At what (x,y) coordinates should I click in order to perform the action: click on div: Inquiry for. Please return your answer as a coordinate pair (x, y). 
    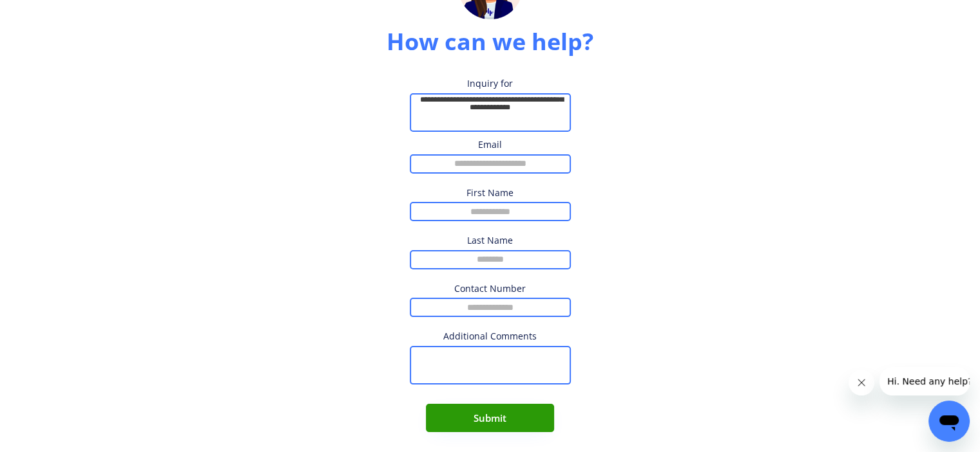
    Looking at the image, I should click on (490, 83).